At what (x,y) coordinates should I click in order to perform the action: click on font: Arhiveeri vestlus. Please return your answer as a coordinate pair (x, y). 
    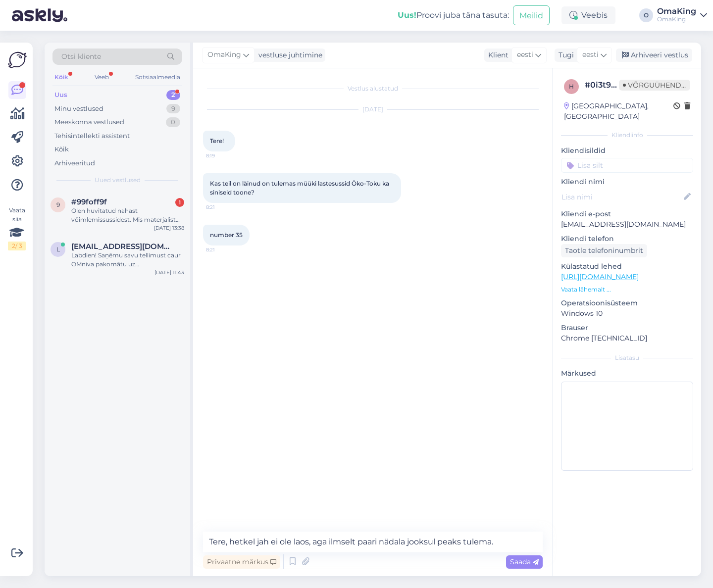
    Looking at the image, I should click on (660, 55).